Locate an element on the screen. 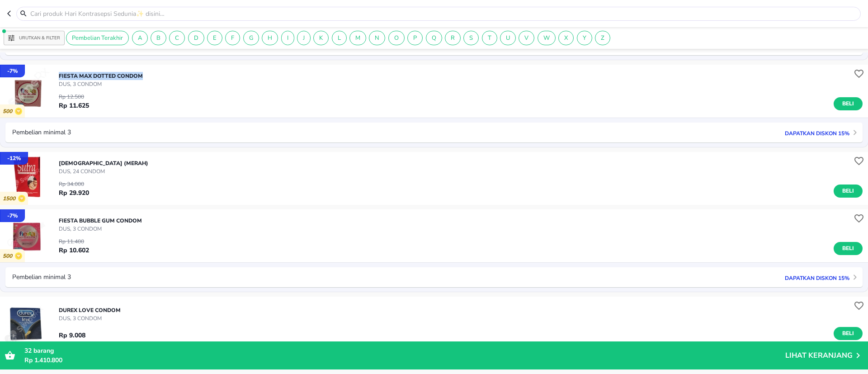 The width and height of the screenshot is (868, 374). div: N is located at coordinates (377, 38).